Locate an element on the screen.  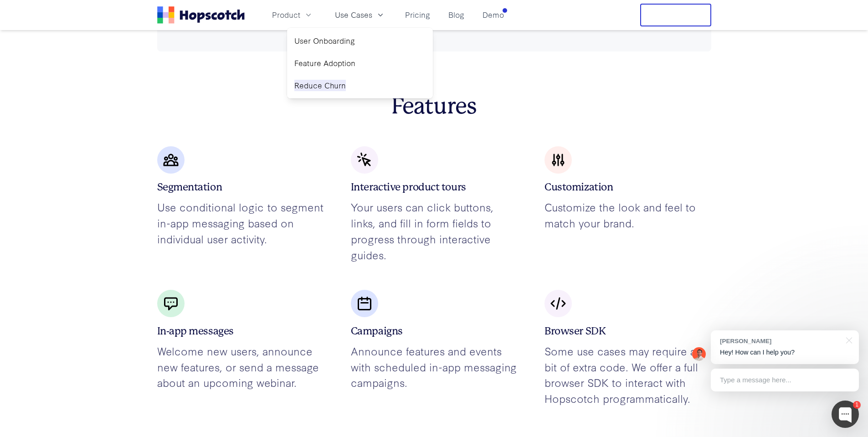
button: Product is located at coordinates (293, 15).